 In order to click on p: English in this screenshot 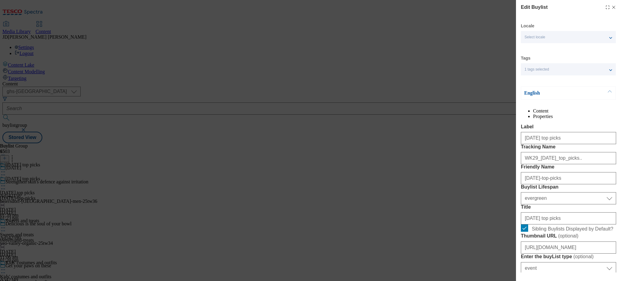, I will do `click(556, 93)`.